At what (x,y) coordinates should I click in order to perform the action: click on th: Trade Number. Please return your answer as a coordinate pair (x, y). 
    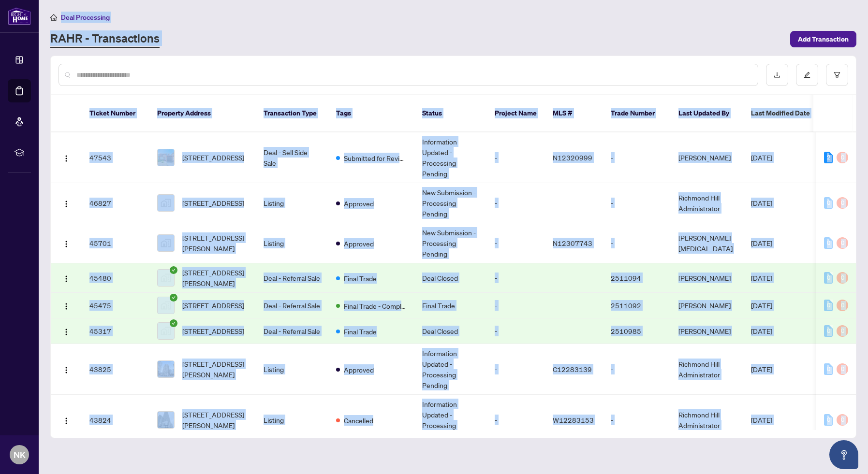
    Looking at the image, I should click on (637, 113).